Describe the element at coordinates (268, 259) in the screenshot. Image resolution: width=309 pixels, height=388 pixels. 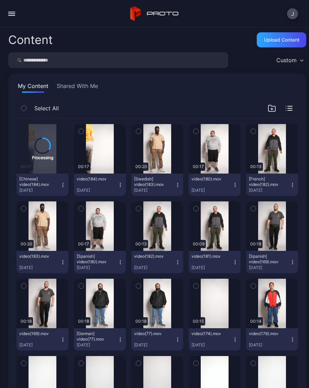
I see `div: [Spanish] video(169).mov` at that location.